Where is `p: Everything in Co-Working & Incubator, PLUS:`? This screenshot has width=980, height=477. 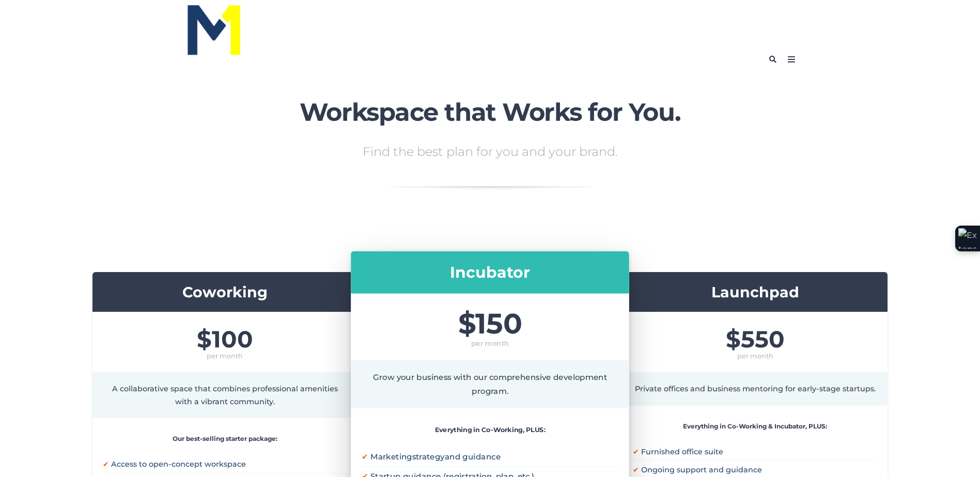
p: Everything in Co-Working & Incubator, PLUS: is located at coordinates (754, 427).